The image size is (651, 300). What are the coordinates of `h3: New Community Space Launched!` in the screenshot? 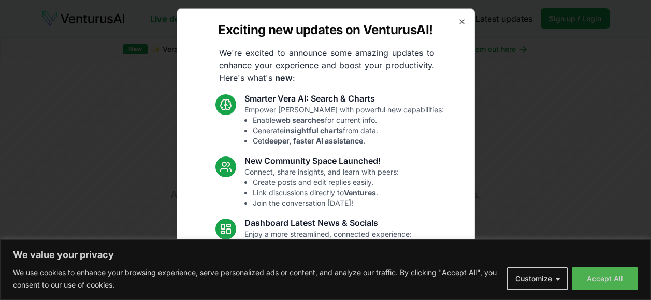 It's located at (322, 160).